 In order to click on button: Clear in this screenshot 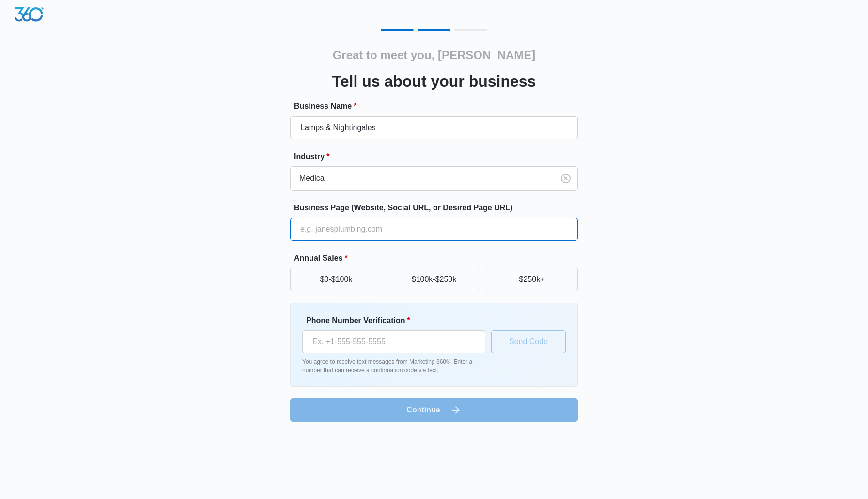, I will do `click(565, 178)`.